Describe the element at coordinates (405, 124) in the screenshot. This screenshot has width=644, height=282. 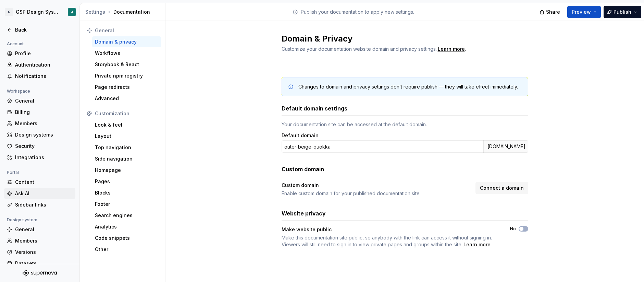
I see `div: Your documentation site can be accessed at the default domain.` at that location.